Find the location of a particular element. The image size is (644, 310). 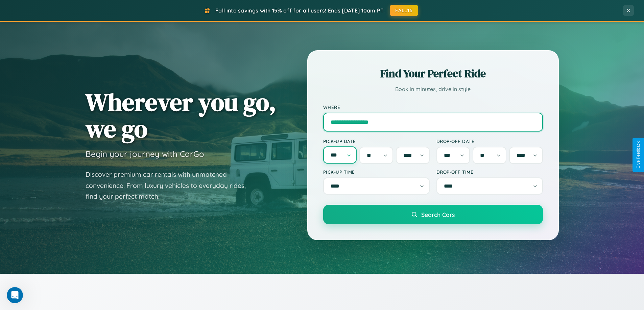

label: Pick-up Date is located at coordinates (376, 142).